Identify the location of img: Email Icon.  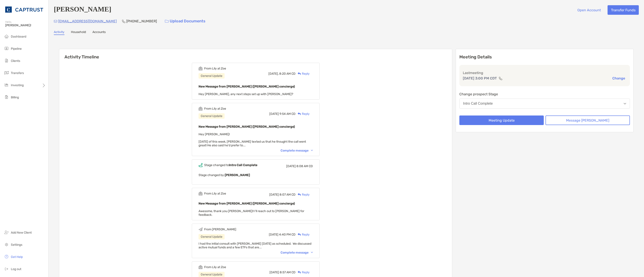
(56, 21).